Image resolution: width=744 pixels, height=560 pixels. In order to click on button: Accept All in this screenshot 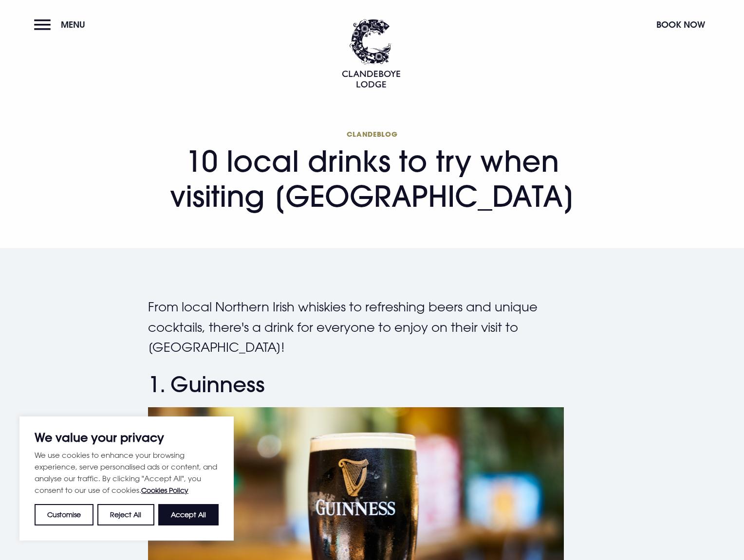, I will do `click(188, 515)`.